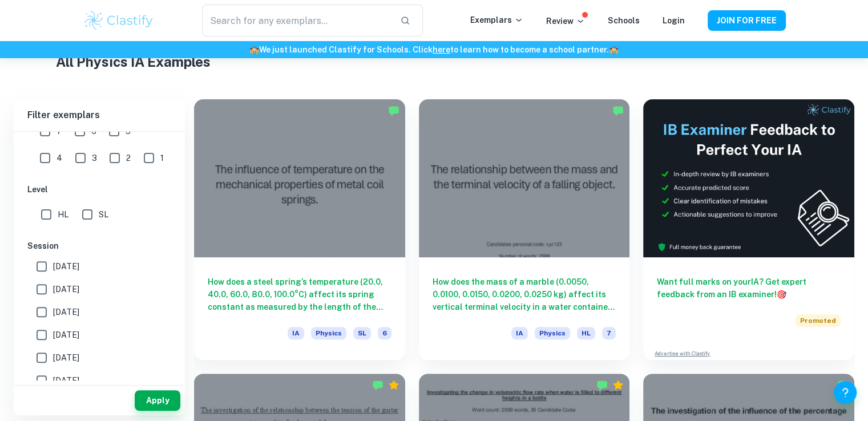 This screenshot has height=421, width=868. What do you see at coordinates (100, 115) in the screenshot?
I see `h6: Filter exemplars` at bounding box center [100, 115].